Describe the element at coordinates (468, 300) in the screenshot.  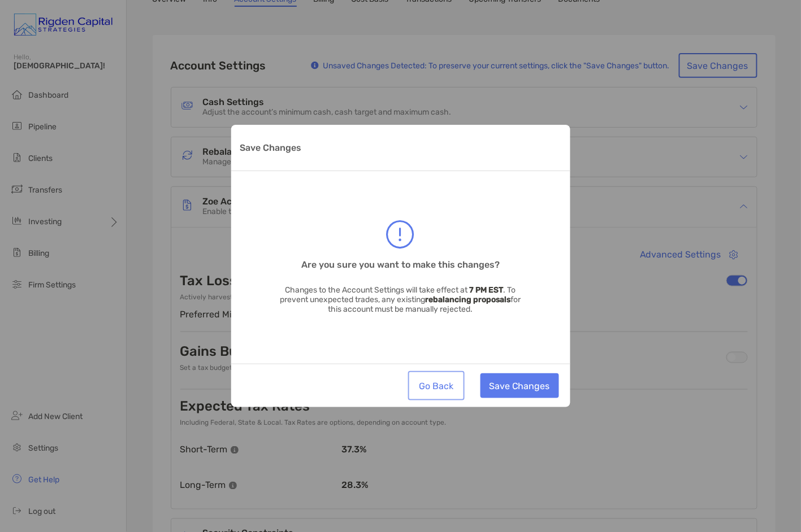
I see `strong: rebalancing proposals` at that location.